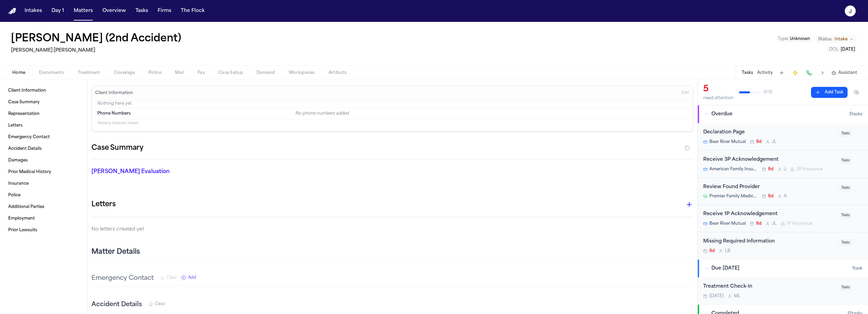 The width and height of the screenshot is (868, 314). What do you see at coordinates (122, 278) in the screenshot?
I see `h3: Emergency Contact` at bounding box center [122, 278].